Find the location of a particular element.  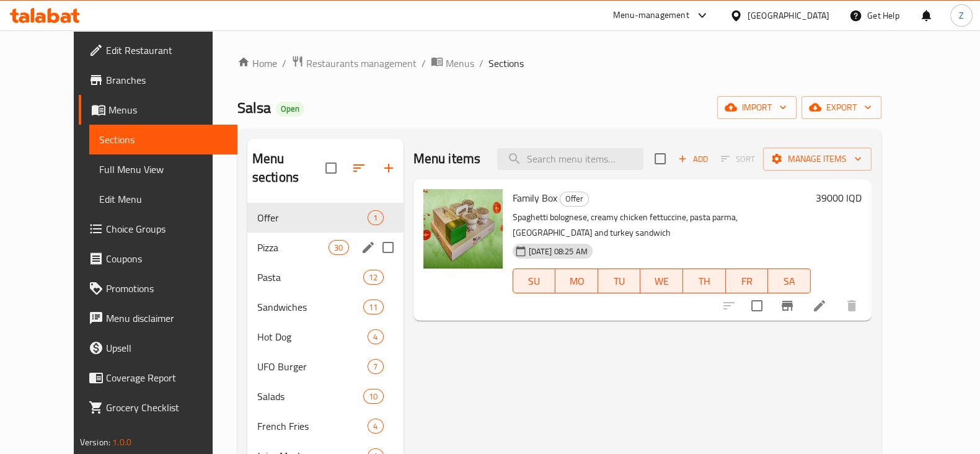

span: SA is located at coordinates (789, 281).